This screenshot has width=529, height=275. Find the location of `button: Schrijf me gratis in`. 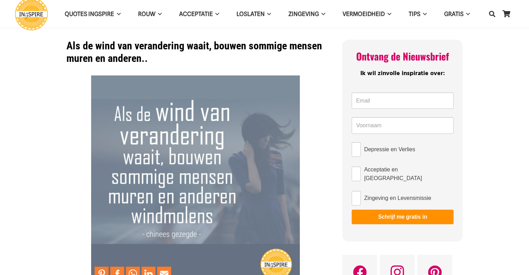

button: Schrijf me gratis in is located at coordinates (402, 217).